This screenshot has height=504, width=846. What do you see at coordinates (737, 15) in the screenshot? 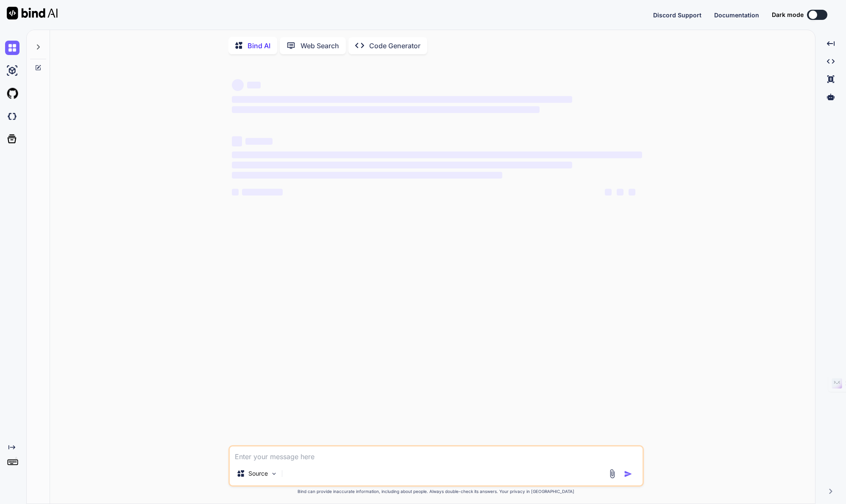
I see `span: Documentation` at bounding box center [737, 15].